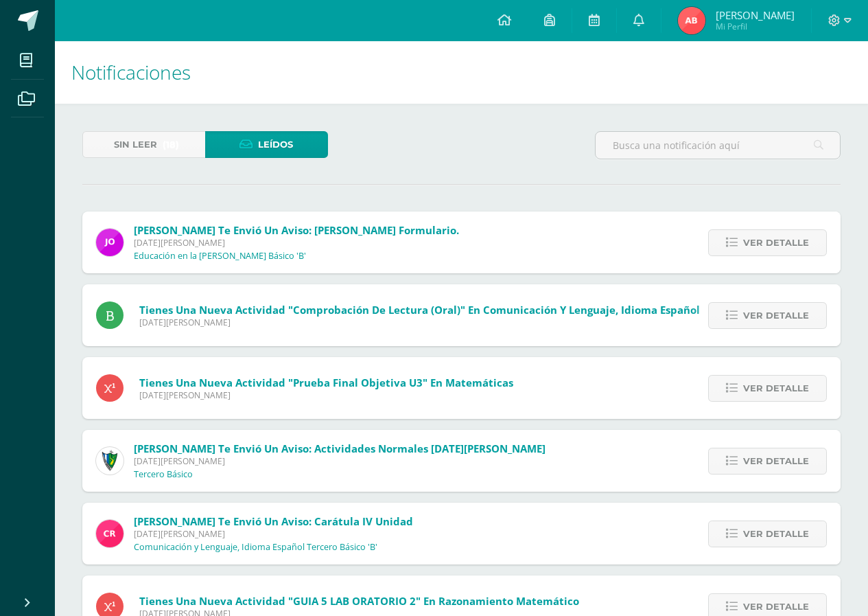 Image resolution: width=868 pixels, height=616 pixels. What do you see at coordinates (110, 461) in the screenshot?
I see `img: 9f174a157161b4ddbe12118a61fed988.png` at bounding box center [110, 461].